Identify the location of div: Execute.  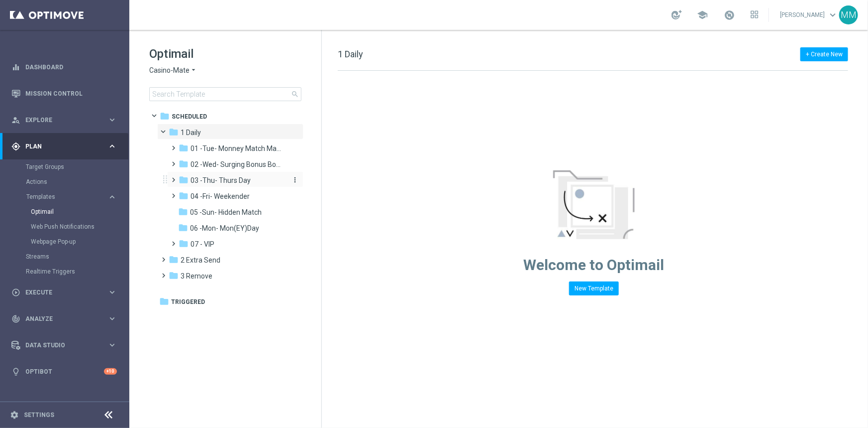
(59, 292).